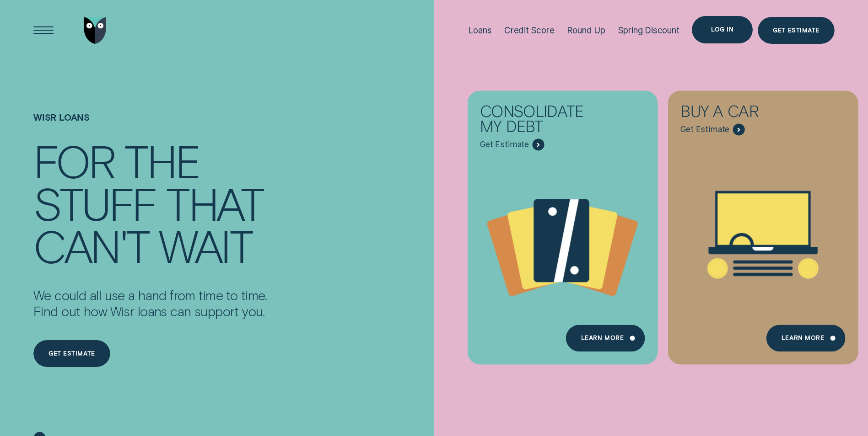 This screenshot has height=436, width=868. I want to click on div: Round Up, so click(586, 30).